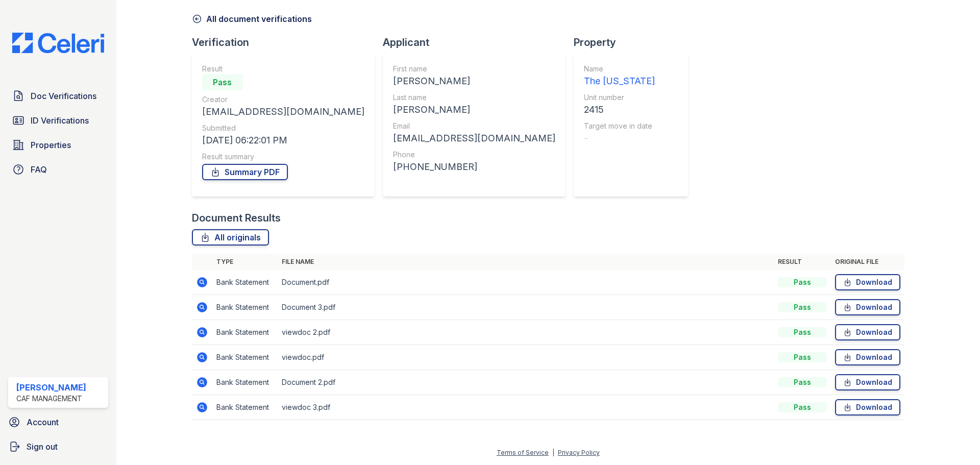 This screenshot has width=980, height=465. I want to click on div: Document Results, so click(236, 218).